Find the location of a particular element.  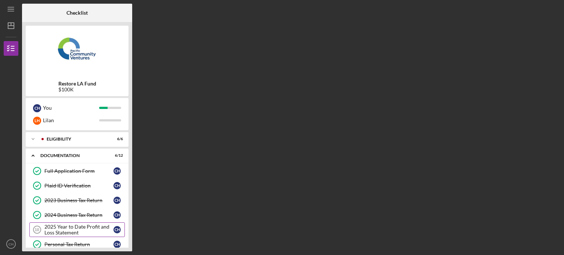

div: Personal Tax Return is located at coordinates (79, 244).